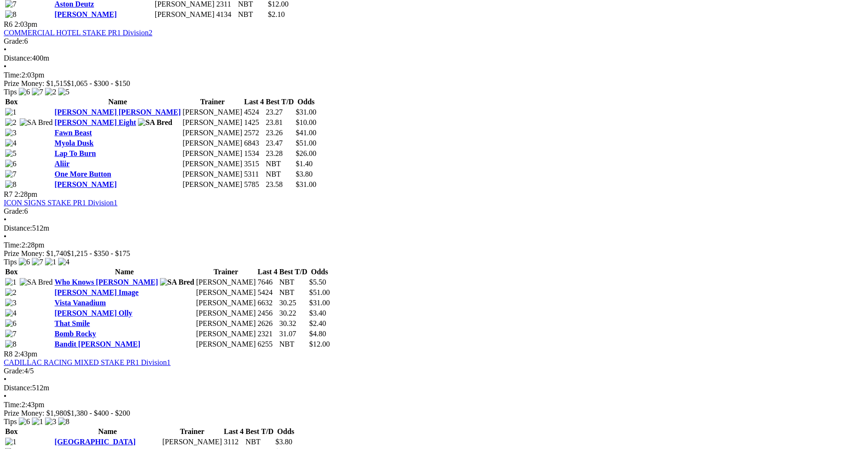  I want to click on a: Vista Vanadium, so click(80, 302).